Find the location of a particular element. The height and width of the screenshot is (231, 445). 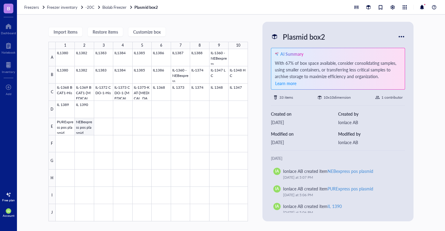

div: H is located at coordinates (52, 178).